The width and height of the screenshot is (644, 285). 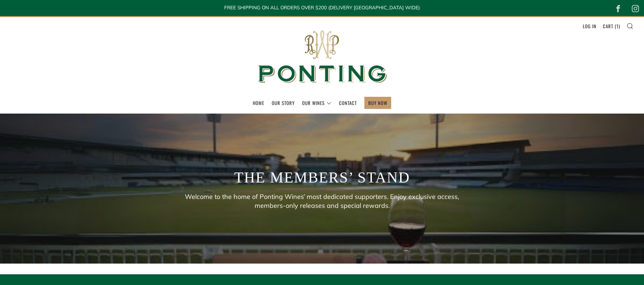 What do you see at coordinates (322, 177) in the screenshot?
I see `h1: The Members’ Stand` at bounding box center [322, 177].